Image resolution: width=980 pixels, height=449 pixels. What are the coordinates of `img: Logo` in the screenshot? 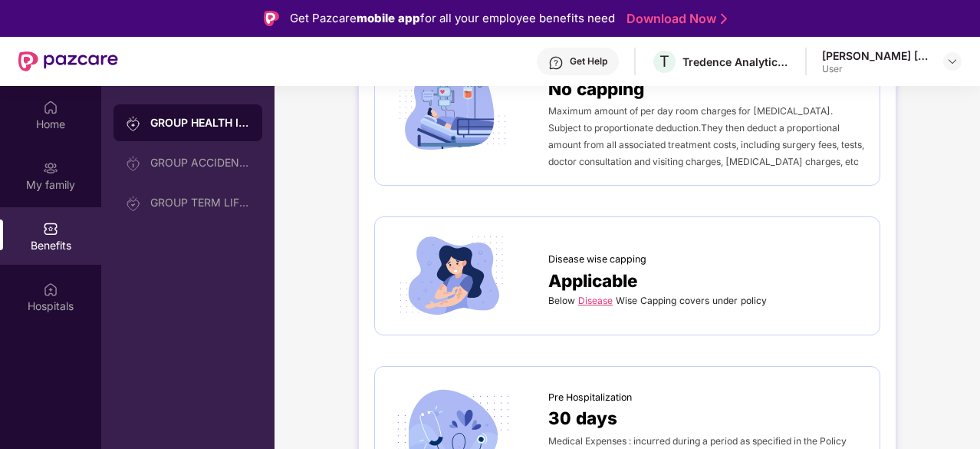 It's located at (271, 18).